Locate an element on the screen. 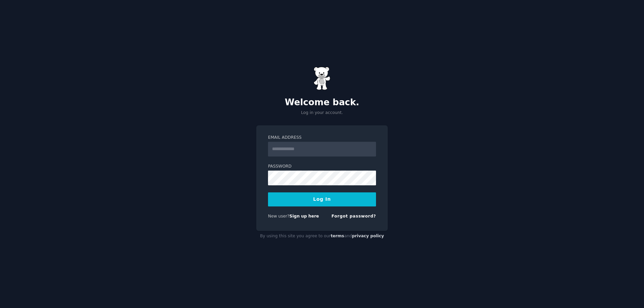 Image resolution: width=644 pixels, height=308 pixels. button: Log In is located at coordinates (322, 199).